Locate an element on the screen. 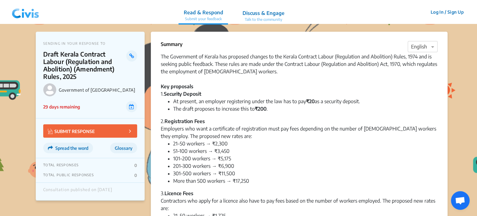 The width and height of the screenshot is (477, 216). div: The Government of Kerala has proposed changes to the Kerala Contract Labour (Regulation and Aboli... is located at coordinates (299, 72).